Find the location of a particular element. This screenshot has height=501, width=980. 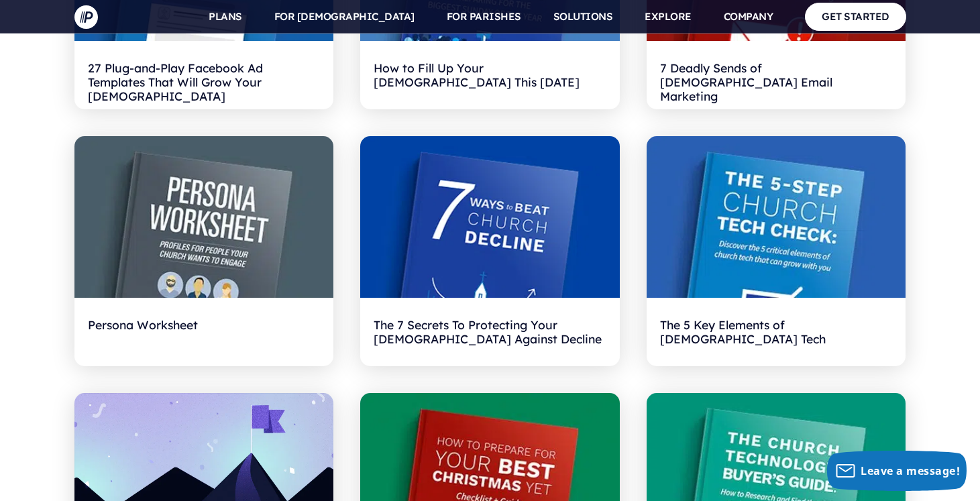

a: GET STARTED is located at coordinates (855, 16).